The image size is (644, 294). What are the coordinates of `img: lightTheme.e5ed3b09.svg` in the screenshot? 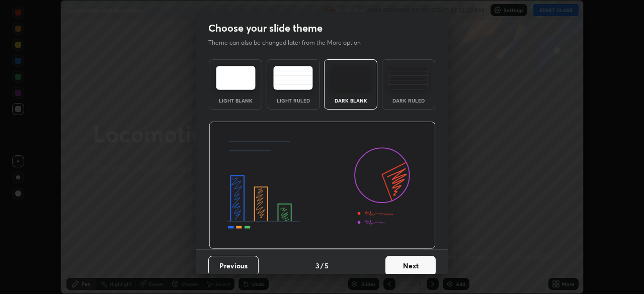 It's located at (235, 78).